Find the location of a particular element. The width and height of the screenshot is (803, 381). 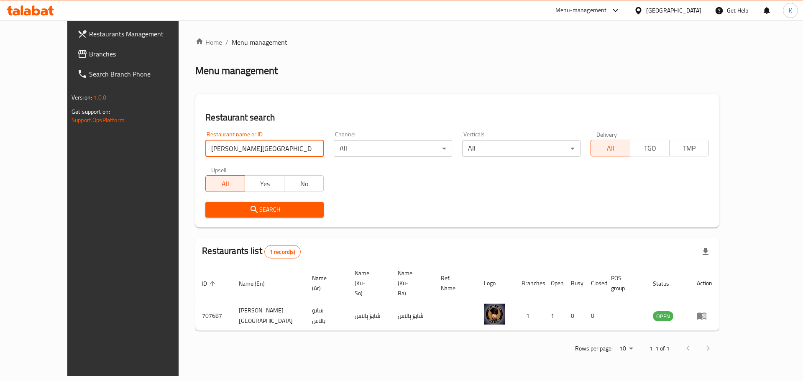

span: 1.0.0 is located at coordinates (100, 97).